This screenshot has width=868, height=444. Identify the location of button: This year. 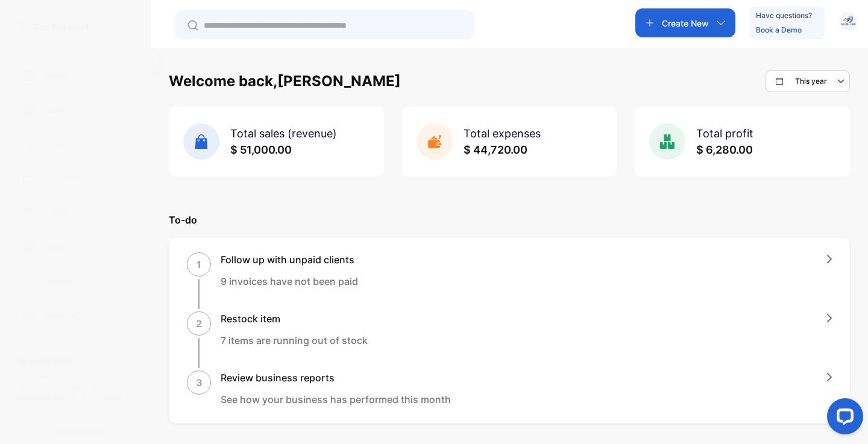
(807, 81).